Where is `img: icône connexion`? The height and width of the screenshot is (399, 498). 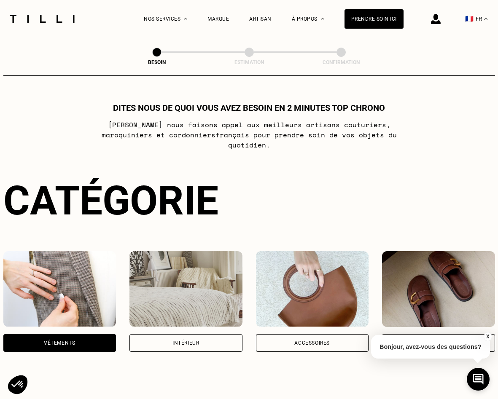
img: icône connexion is located at coordinates (436, 19).